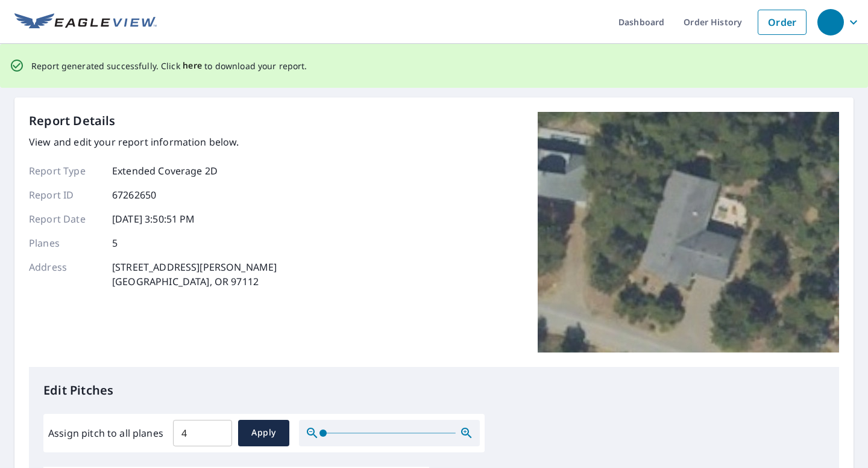 This screenshot has height=468, width=868. Describe the element at coordinates (434, 390) in the screenshot. I see `p: Edit Pitches` at that location.